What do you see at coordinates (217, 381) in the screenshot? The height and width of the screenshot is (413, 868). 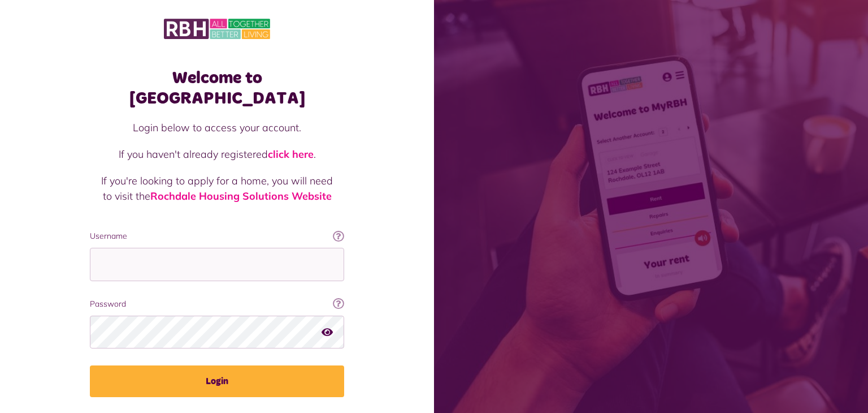 I see `button: Login` at bounding box center [217, 381].